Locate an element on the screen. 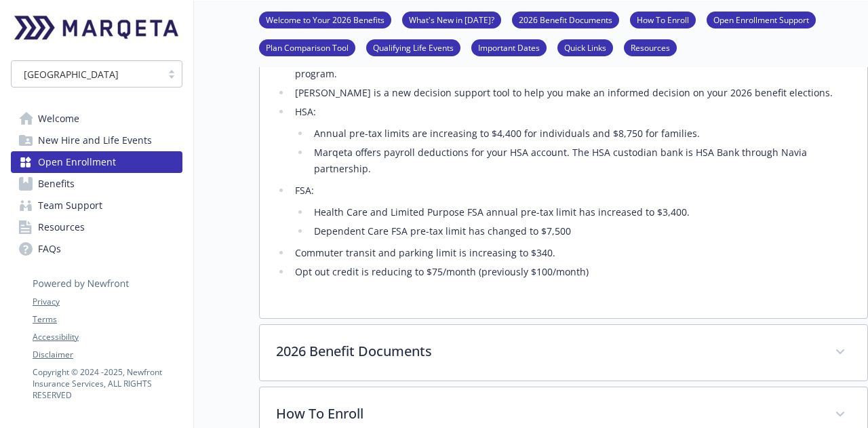  span: Team Support is located at coordinates (70, 205).